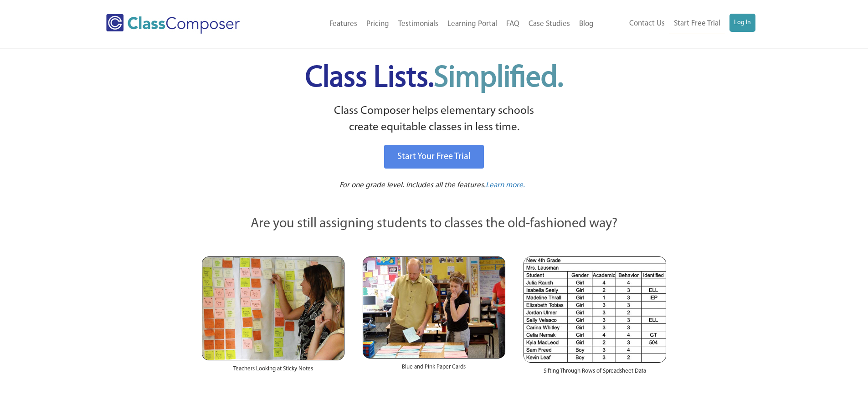  What do you see at coordinates (434, 224) in the screenshot?
I see `p: Are you still assigning students to classes the old-fashioned way?` at bounding box center [434, 224].